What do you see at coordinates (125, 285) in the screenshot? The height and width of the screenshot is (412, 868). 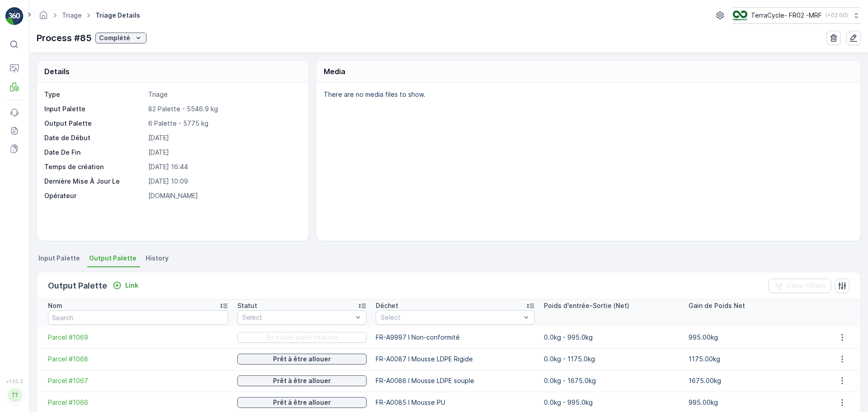 I see `button: Link` at bounding box center [125, 285].